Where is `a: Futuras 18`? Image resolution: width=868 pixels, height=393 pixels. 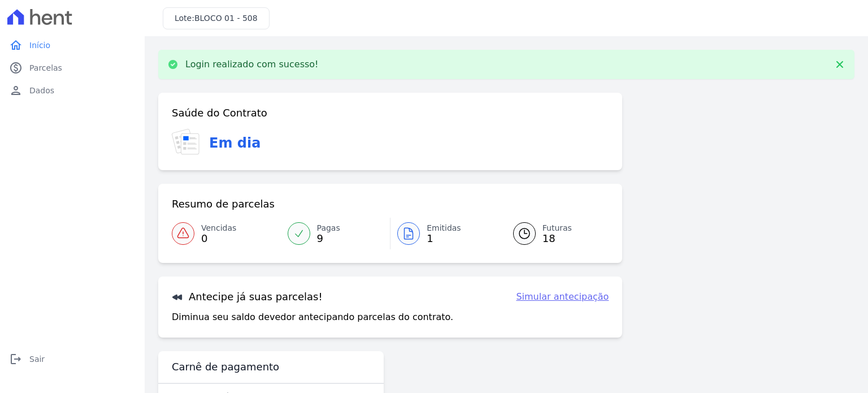
a: Futuras 18 is located at coordinates (554, 234).